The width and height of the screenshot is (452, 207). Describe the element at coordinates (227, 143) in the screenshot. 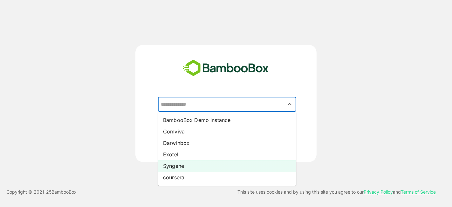

I see `li: Darwinbox` at that location.